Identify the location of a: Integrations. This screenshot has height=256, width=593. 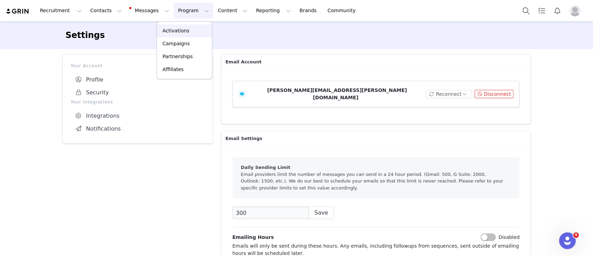
(138, 115).